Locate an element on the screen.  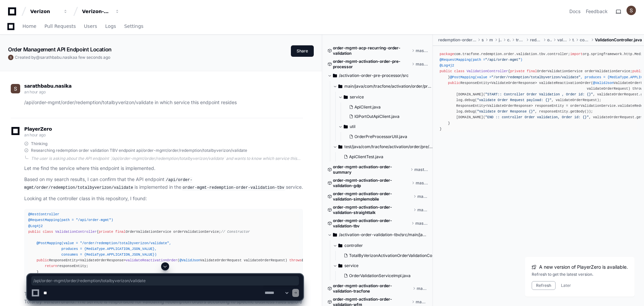
button: ApiClientTest.java is located at coordinates (385, 157).